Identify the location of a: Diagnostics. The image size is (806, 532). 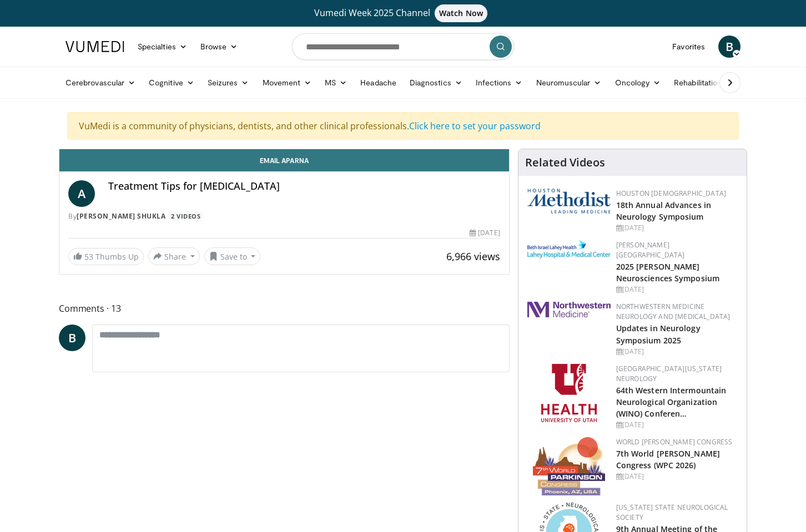
(436, 82).